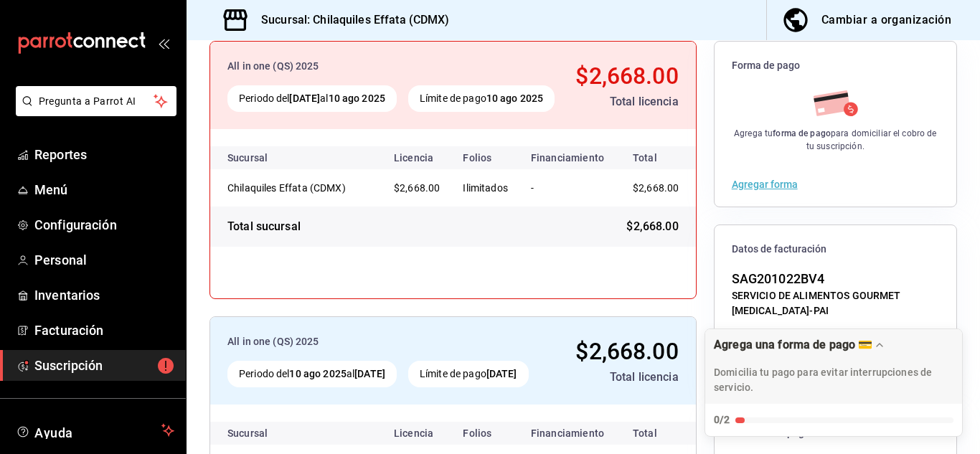 The image size is (980, 454). What do you see at coordinates (104, 260) in the screenshot?
I see `span: Personal` at bounding box center [104, 260].